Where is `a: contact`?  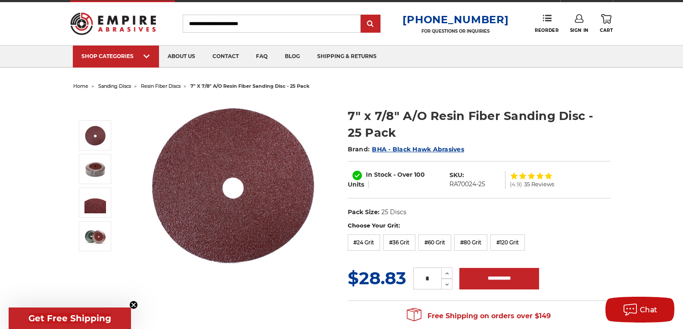
a: contact is located at coordinates (225, 56).